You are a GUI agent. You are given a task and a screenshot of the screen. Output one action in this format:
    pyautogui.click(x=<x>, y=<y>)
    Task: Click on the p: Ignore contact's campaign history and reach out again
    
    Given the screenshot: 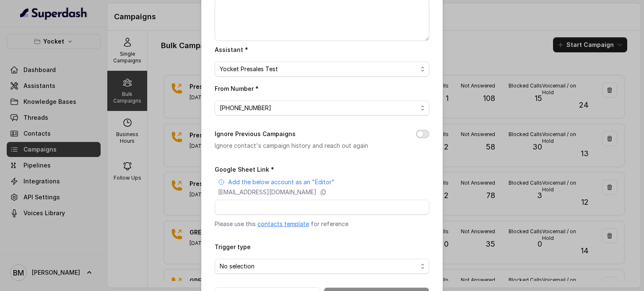 What is the action you would take?
    pyautogui.click(x=309, y=146)
    